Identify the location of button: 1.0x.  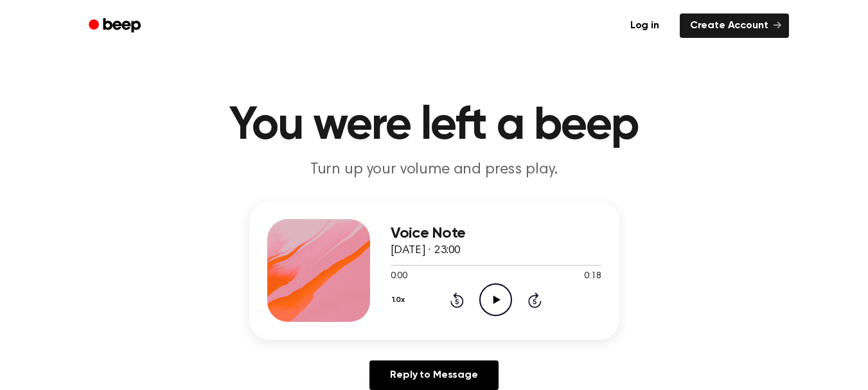
(401, 300).